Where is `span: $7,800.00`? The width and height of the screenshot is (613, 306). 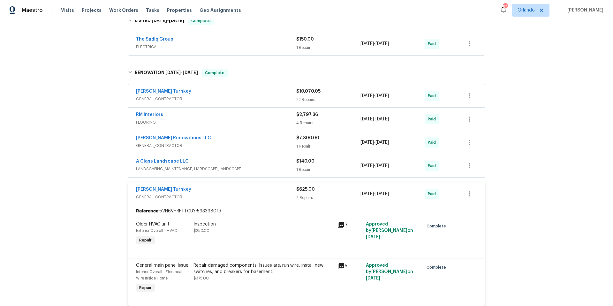 span: $7,800.00 is located at coordinates (308, 138).